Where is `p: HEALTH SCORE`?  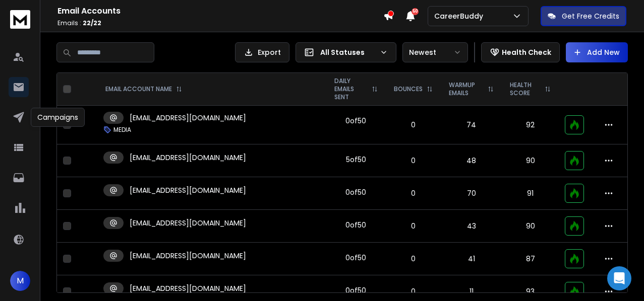 p: HEALTH SCORE is located at coordinates (525, 89).